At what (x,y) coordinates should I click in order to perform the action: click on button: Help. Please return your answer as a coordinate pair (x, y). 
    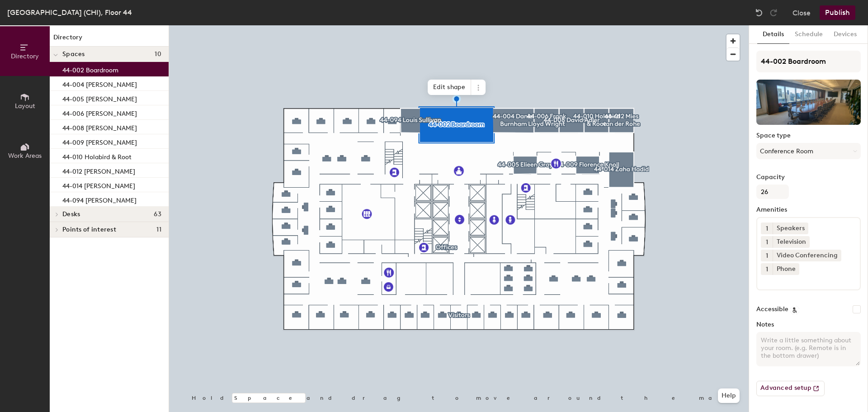
    Looking at the image, I should click on (728, 396).